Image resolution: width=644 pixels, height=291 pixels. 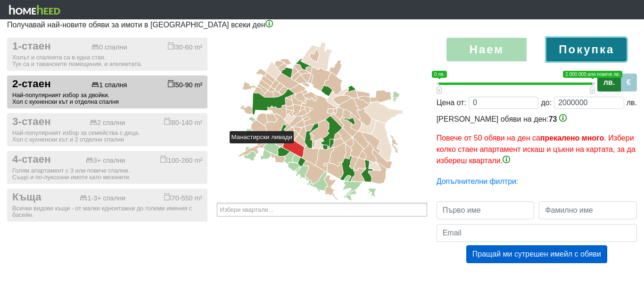 I want to click on span: Къща, so click(x=27, y=197).